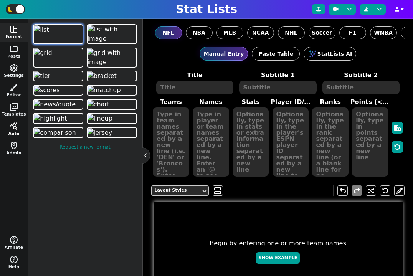 Image resolution: width=413 pixels, height=276 pixels. Describe the element at coordinates (357, 190) in the screenshot. I see `button: redo` at that location.